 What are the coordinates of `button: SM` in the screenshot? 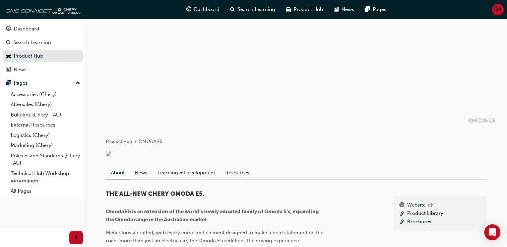 It's located at (498, 9).